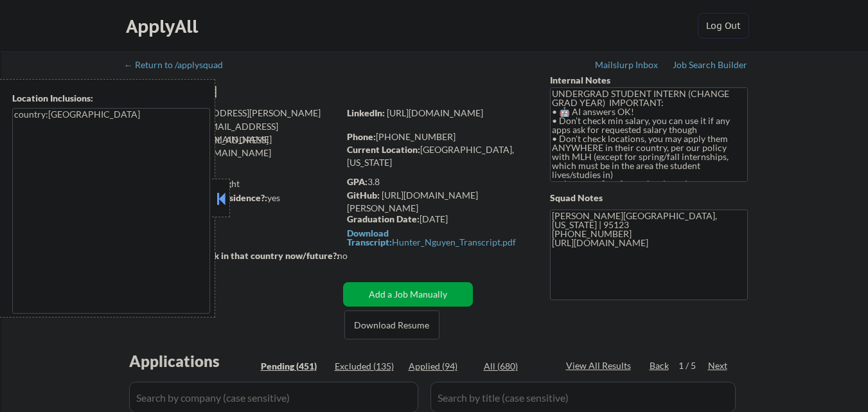 This screenshot has height=412, width=868. What do you see at coordinates (693, 366) in the screenshot?
I see `div: 1 / 5` at bounding box center [693, 366].